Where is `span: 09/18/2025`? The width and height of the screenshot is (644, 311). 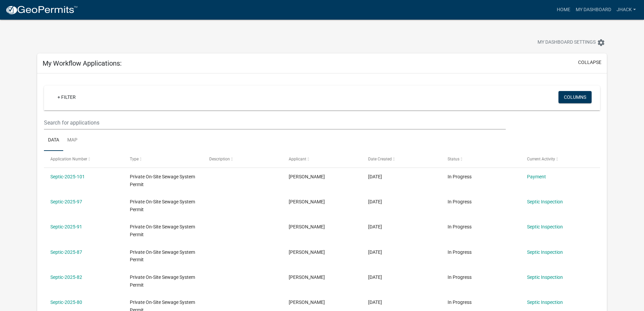 span: 09/18/2025 is located at coordinates (375, 177).